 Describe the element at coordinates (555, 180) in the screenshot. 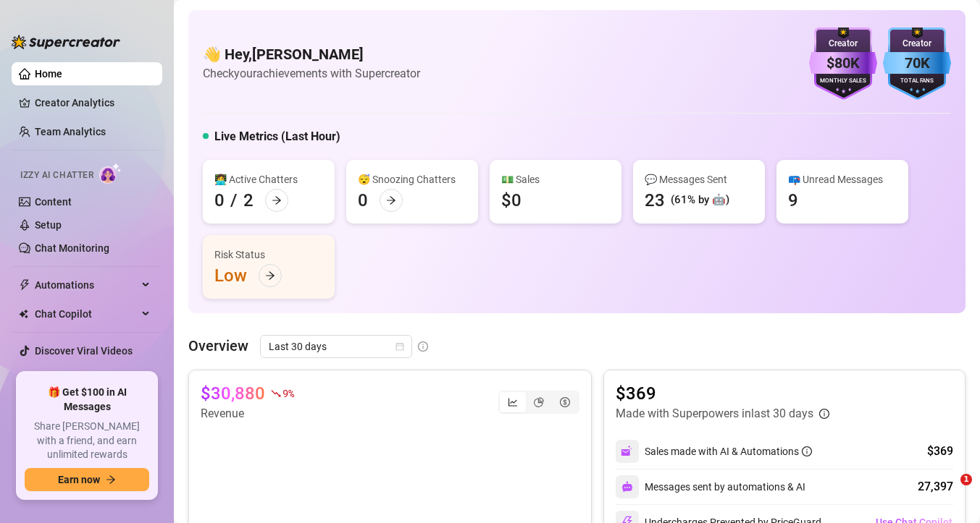

I see `div: 💵 Sales` at that location.